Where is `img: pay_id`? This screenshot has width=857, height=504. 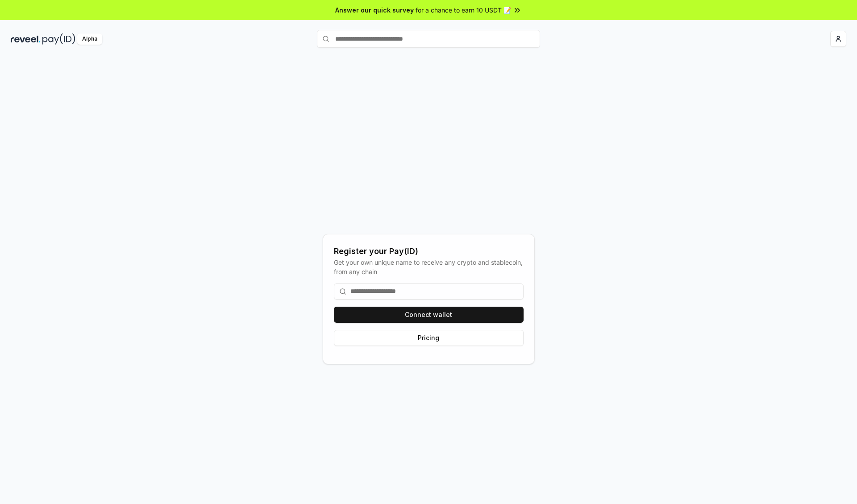 img: pay_id is located at coordinates (59, 39).